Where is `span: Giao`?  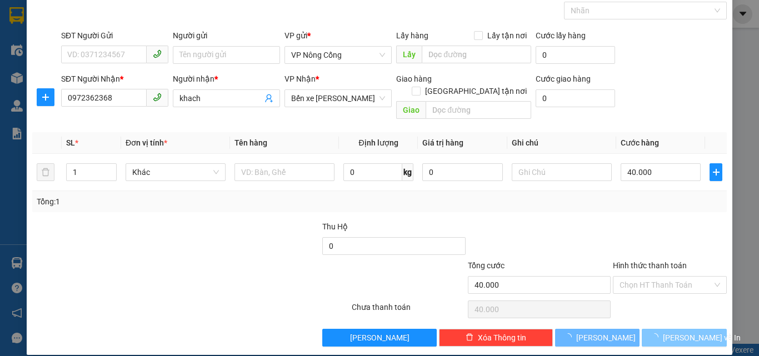
span: Giao is located at coordinates (411, 110).